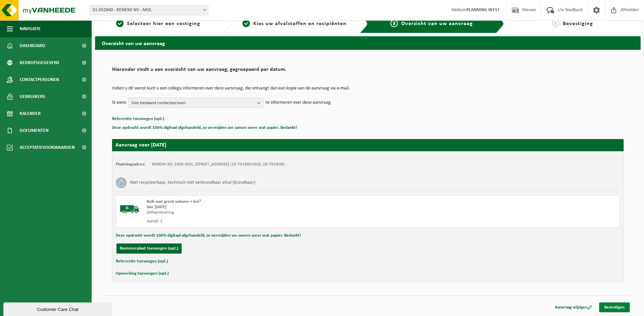  What do you see at coordinates (483, 10) in the screenshot?
I see `strong: PLANNING WEST` at bounding box center [483, 10].